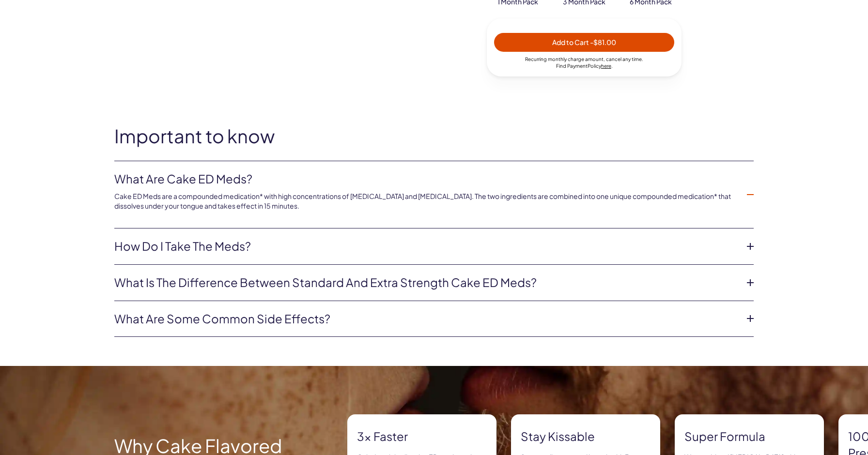 Image resolution: width=868 pixels, height=455 pixels. Describe the element at coordinates (427, 283) in the screenshot. I see `a: What is the difference between Standard and Extra Strength Cake ED meds?` at that location.